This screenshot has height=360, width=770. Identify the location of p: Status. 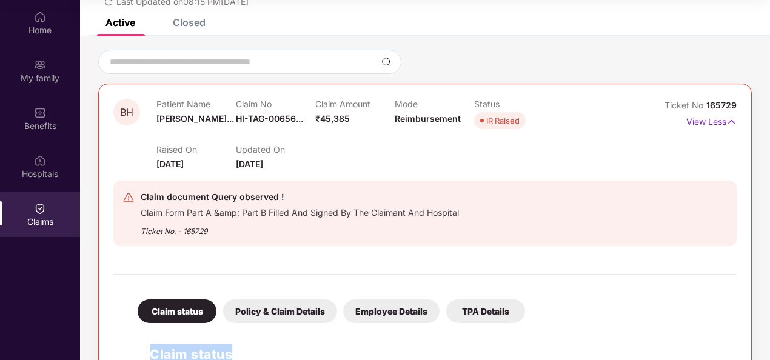
(514, 104).